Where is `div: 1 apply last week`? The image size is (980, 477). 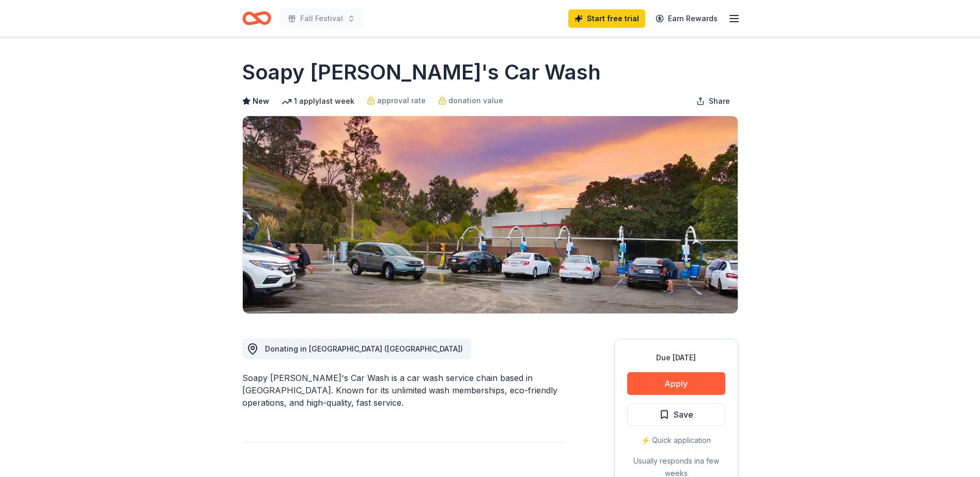 div: 1 apply last week is located at coordinates (318, 101).